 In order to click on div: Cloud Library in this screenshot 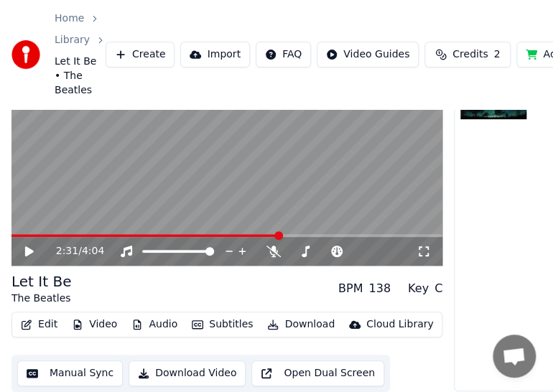, I will do `click(400, 324)`.